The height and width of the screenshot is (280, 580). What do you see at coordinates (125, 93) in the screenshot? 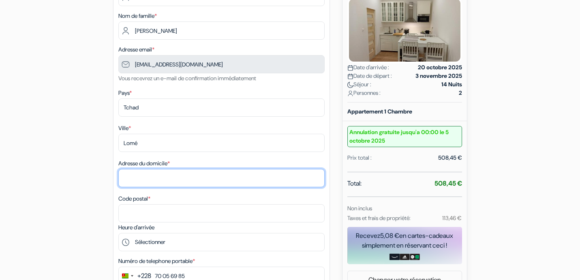
I see `label: Pays` at bounding box center [125, 93].